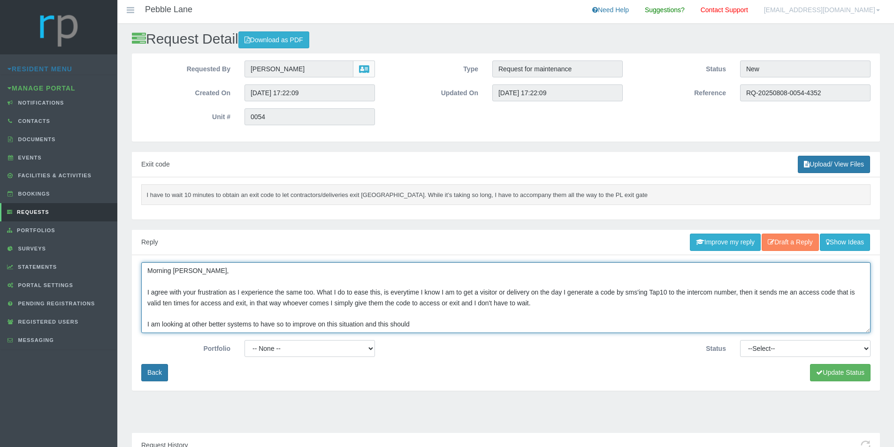 The width and height of the screenshot is (894, 447). I want to click on span: Bookings, so click(33, 194).